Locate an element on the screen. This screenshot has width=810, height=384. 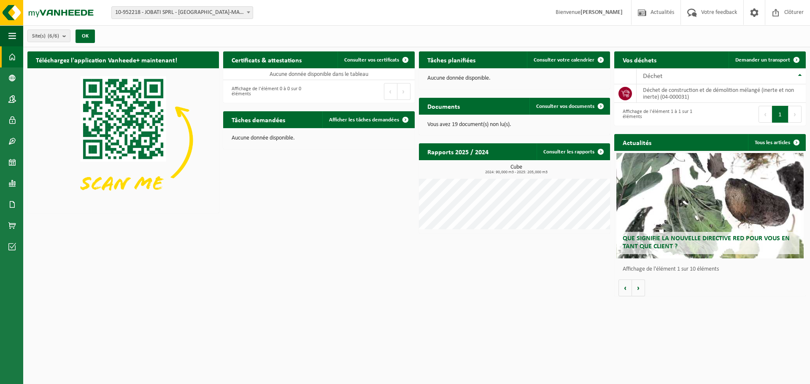
span: Demander un transport is located at coordinates (763, 60).